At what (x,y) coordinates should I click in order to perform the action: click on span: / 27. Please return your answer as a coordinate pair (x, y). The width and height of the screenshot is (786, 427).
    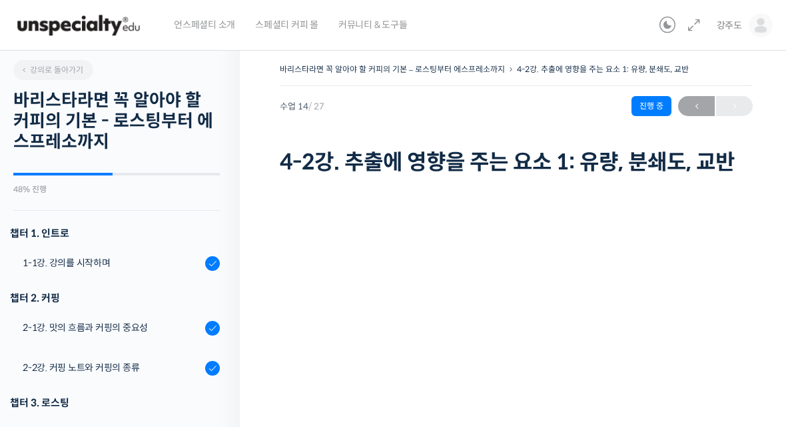
    Looking at the image, I should click on (317, 106).